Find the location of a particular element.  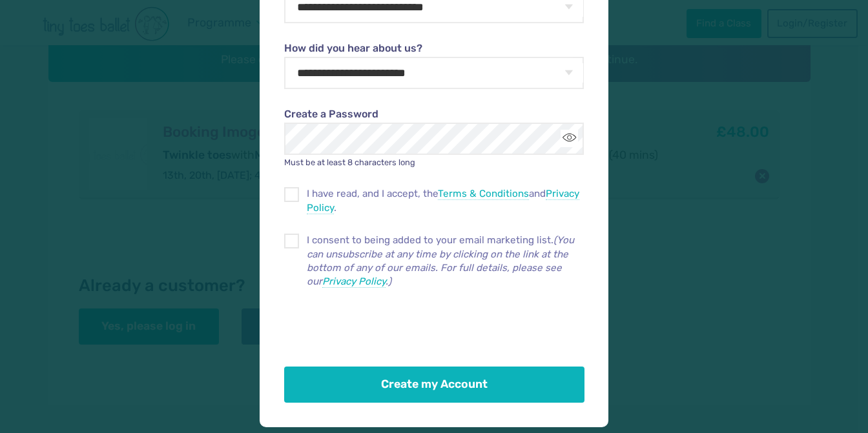

label: How did you hear about us? is located at coordinates (434, 48).